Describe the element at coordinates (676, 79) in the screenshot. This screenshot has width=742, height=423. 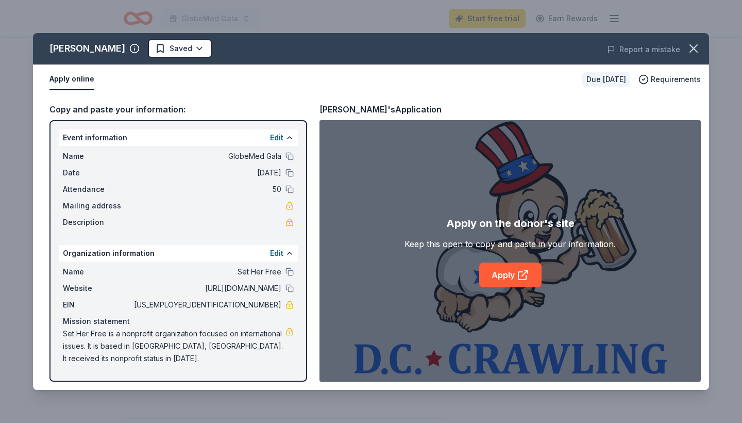
I see `span: Requirements` at that location.